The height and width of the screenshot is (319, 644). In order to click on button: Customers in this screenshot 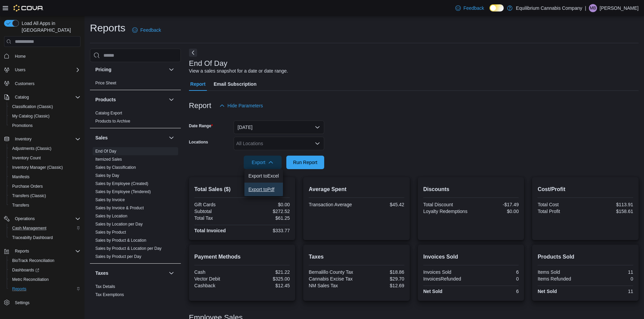, I will do `click(42, 83)`.